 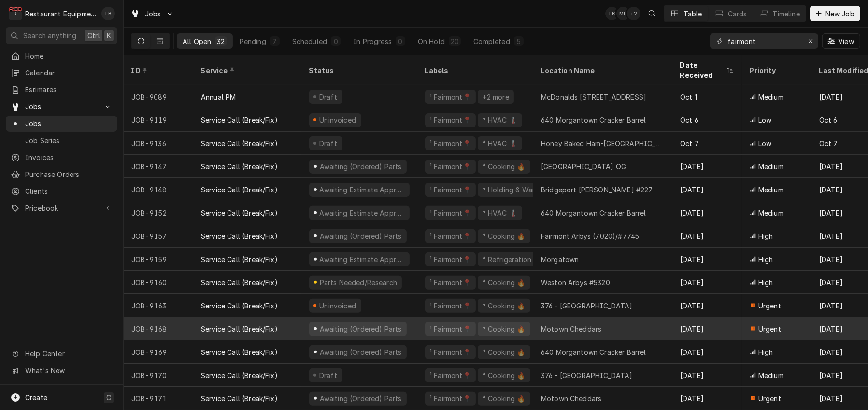 I want to click on button: New Job, so click(x=835, y=13).